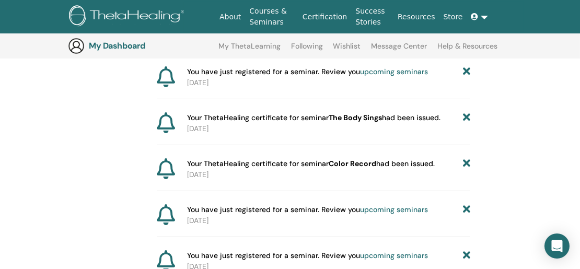 The image size is (580, 269). I want to click on a: Wishlist, so click(347, 50).